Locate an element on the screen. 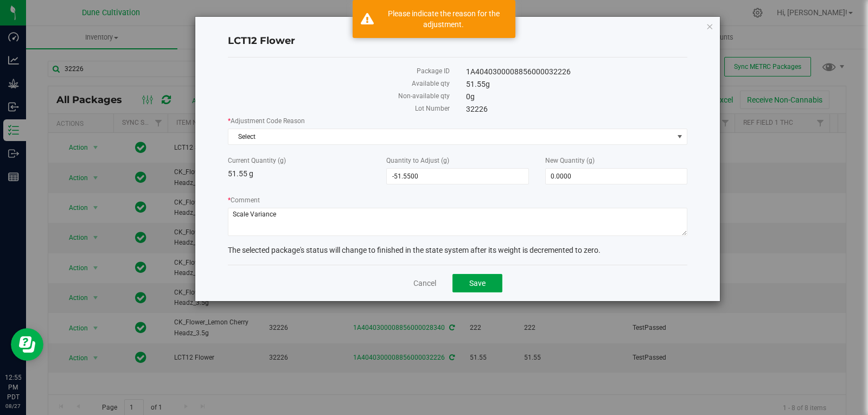 The image size is (868, 415). div: Please indicate the reason for the adjustment. is located at coordinates (443, 19).